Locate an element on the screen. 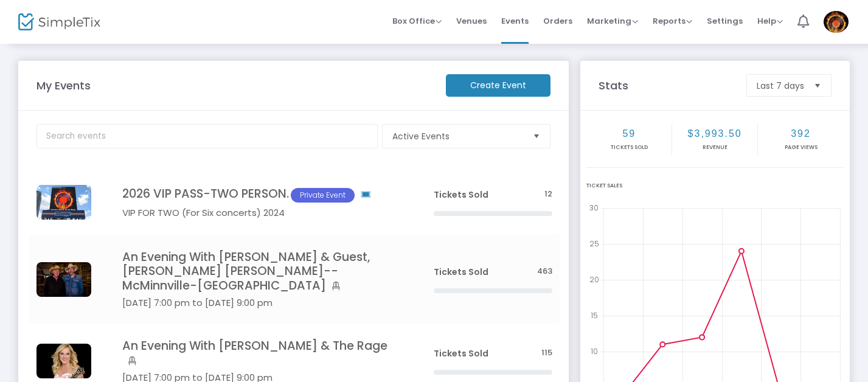  p: Revenue is located at coordinates (715, 148).